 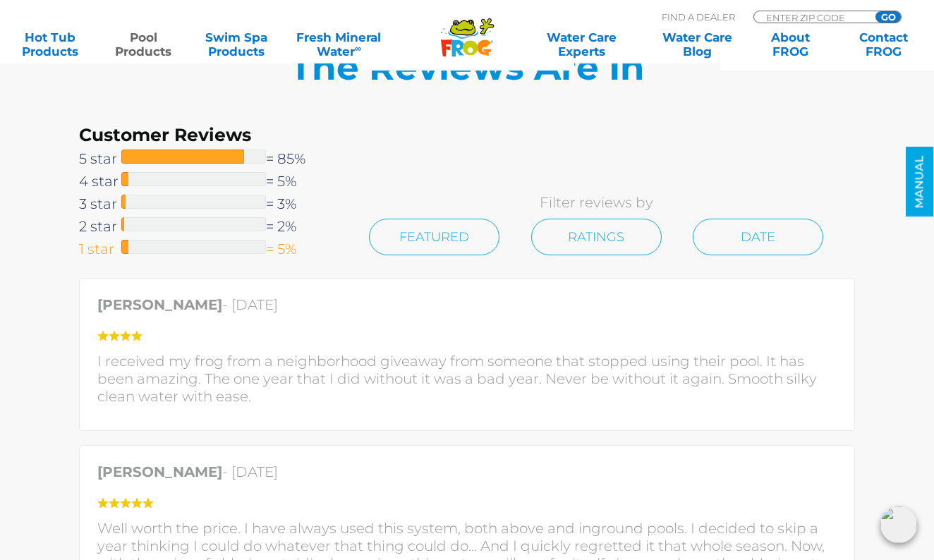 What do you see at coordinates (100, 204) in the screenshot?
I see `span: 3 star` at bounding box center [100, 204].